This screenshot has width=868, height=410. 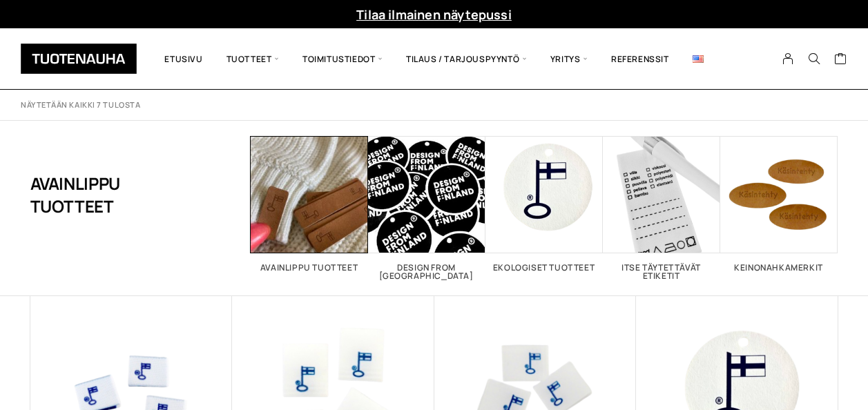 I want to click on button: Search, so click(x=814, y=59).